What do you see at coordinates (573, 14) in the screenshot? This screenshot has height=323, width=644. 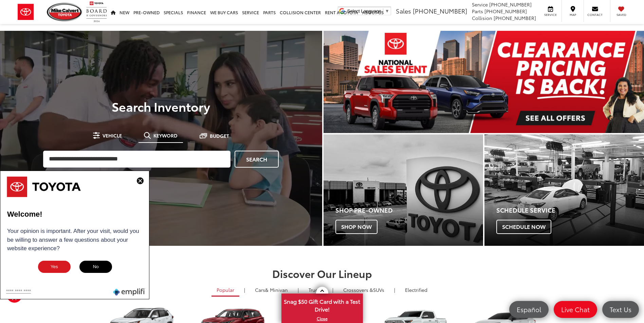 I see `span: Map` at bounding box center [573, 14].